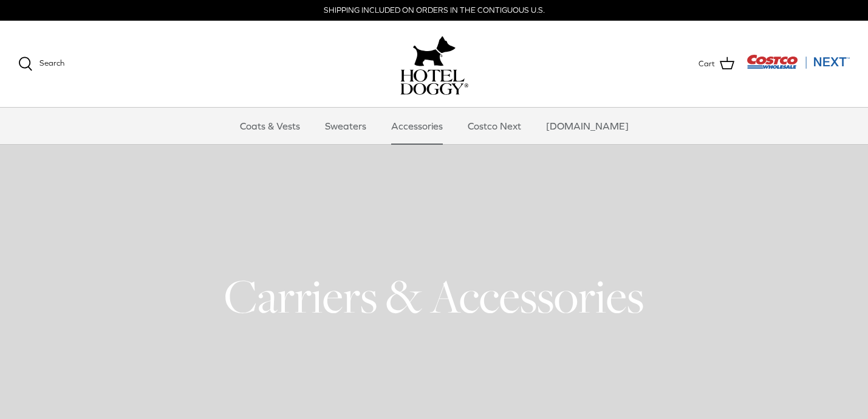 Image resolution: width=868 pixels, height=419 pixels. Describe the element at coordinates (798, 61) in the screenshot. I see `img: Costco Next` at that location.